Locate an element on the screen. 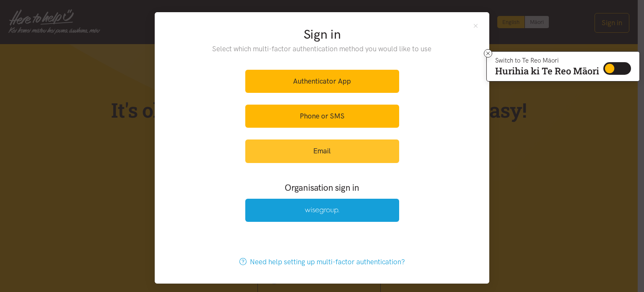  a: Phone or SMS is located at coordinates (322, 116).